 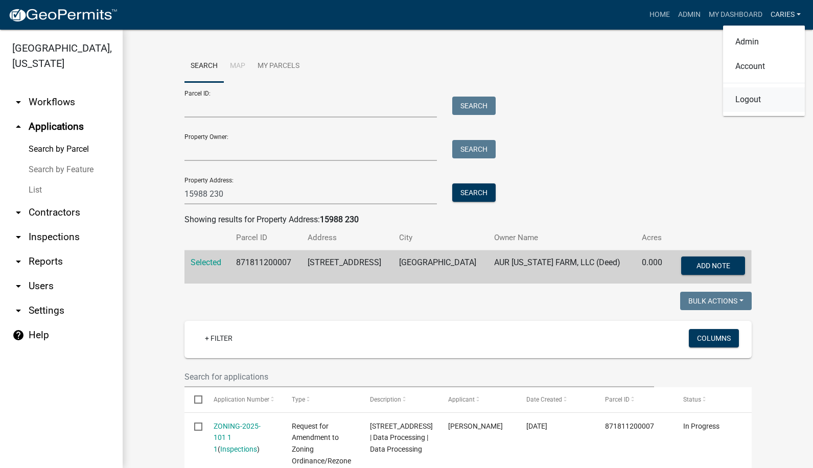 I want to click on datatable-header-cell: Select, so click(x=194, y=399).